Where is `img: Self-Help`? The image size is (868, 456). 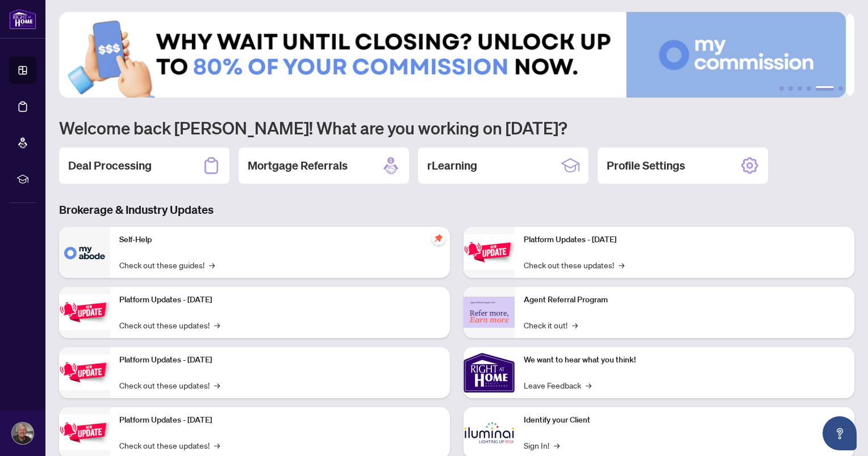
img: Self-Help is located at coordinates (85, 252).